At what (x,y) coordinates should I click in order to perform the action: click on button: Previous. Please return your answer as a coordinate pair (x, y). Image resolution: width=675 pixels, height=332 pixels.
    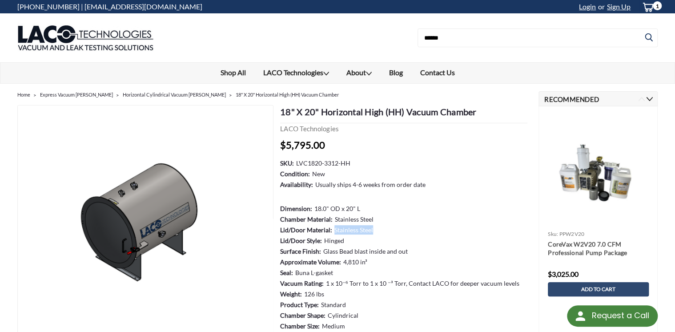
    Looking at the image, I should click on (641, 99).